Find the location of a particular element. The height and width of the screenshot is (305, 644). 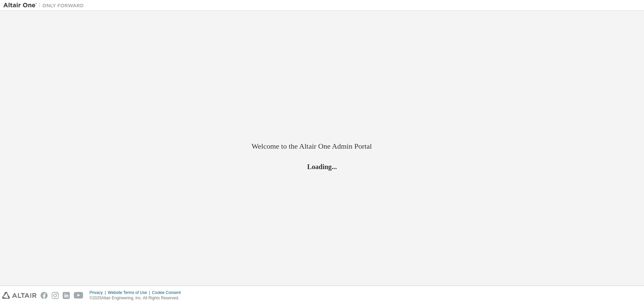

img: instagram.svg is located at coordinates (55, 295).